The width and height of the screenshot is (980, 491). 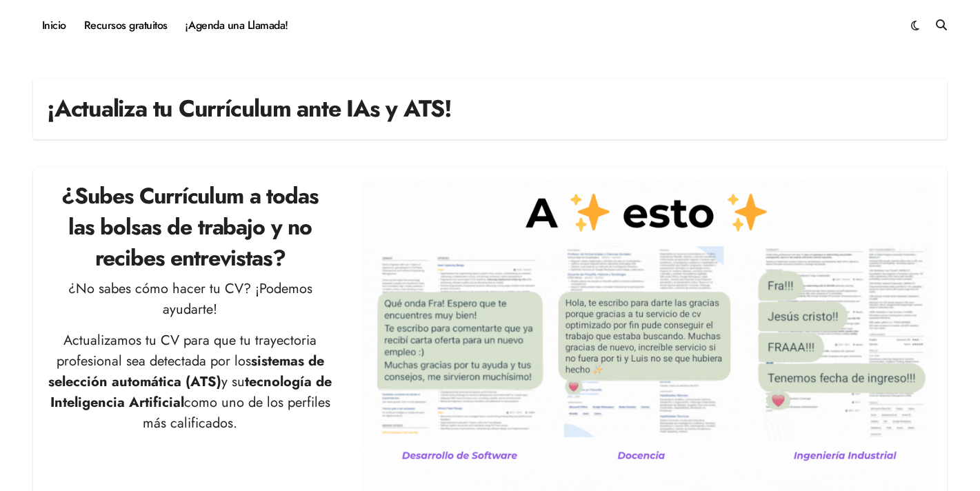 I want to click on a: Inicio, so click(x=53, y=26).